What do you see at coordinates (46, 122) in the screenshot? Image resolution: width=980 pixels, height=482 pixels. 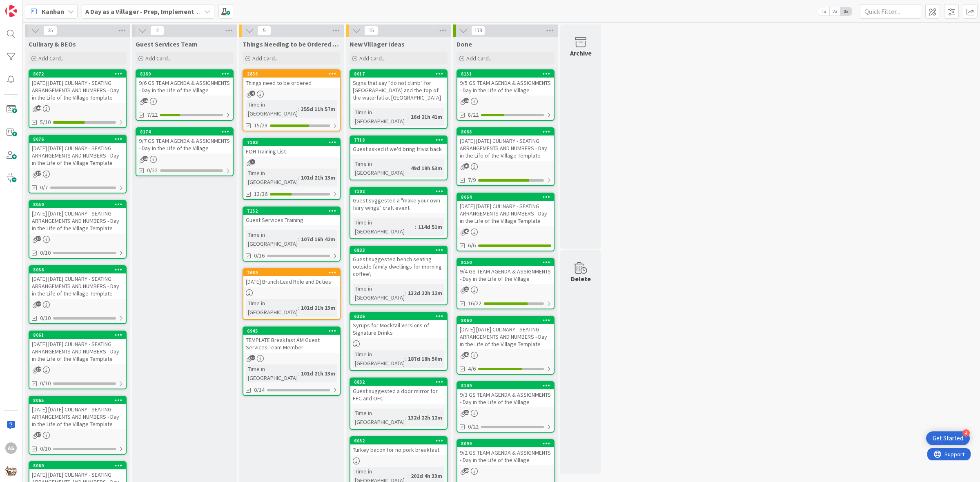 I see `span: 5/10` at bounding box center [46, 122].